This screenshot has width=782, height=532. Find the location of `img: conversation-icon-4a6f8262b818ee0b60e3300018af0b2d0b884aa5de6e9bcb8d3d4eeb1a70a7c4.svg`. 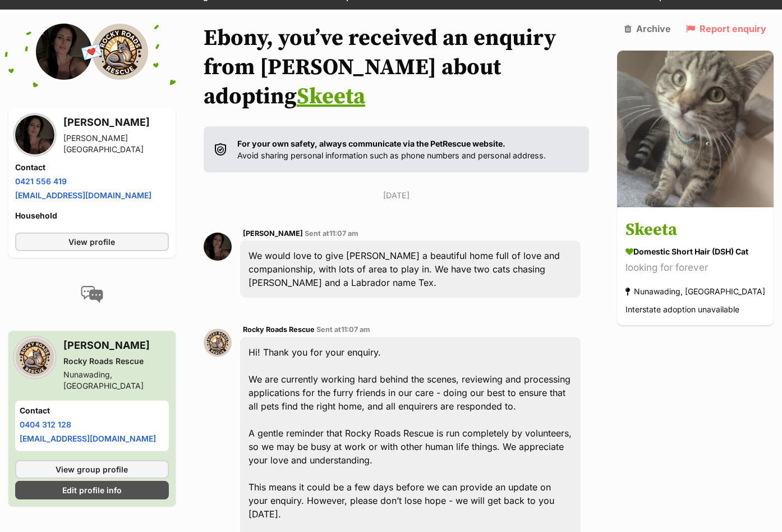

img: conversation-icon-4a6f8262b818ee0b60e3300018af0b2d0b884aa5de6e9bcb8d3d4eeb1a70a7c4.svg is located at coordinates (92, 295).